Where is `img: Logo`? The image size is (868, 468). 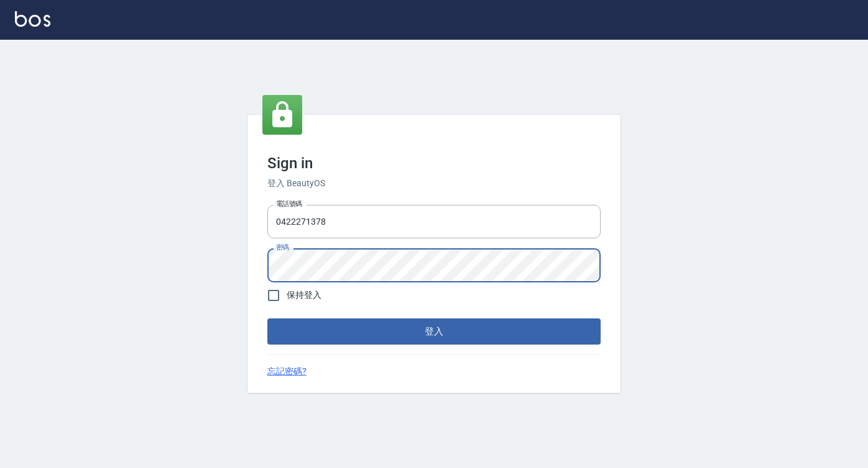
img: Logo is located at coordinates (32, 19).